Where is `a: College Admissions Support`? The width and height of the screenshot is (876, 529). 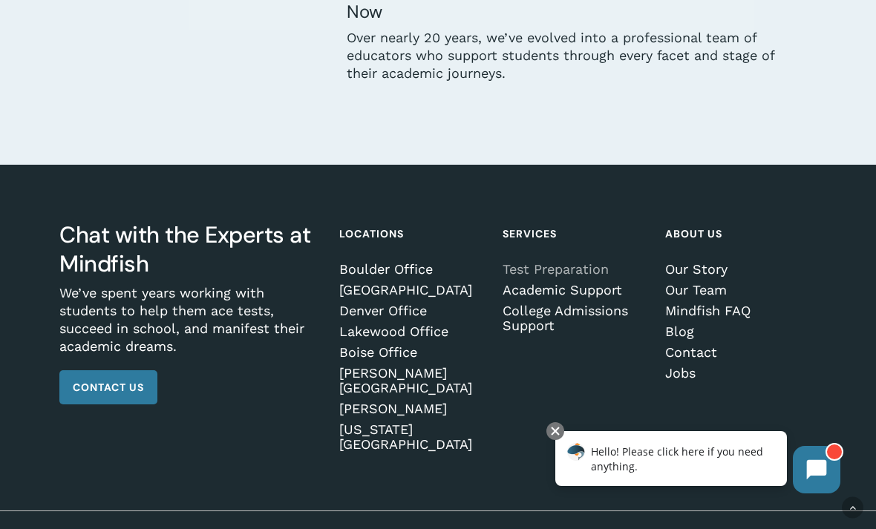
a: College Admissions Support is located at coordinates (576, 318).